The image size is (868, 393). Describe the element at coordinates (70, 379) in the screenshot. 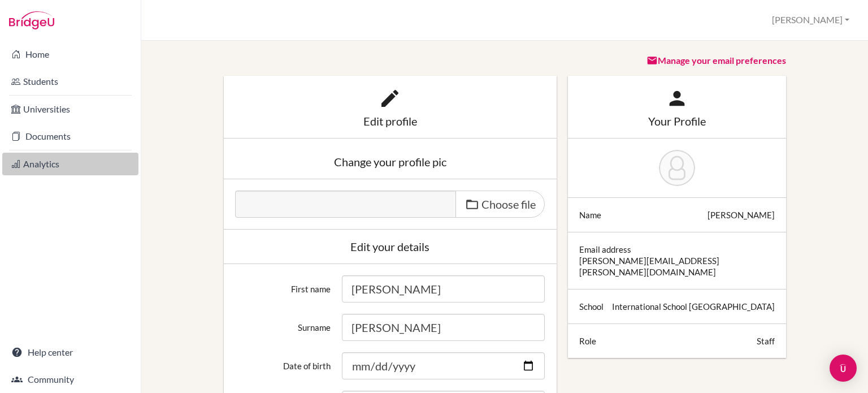

I see `a: Community` at that location.